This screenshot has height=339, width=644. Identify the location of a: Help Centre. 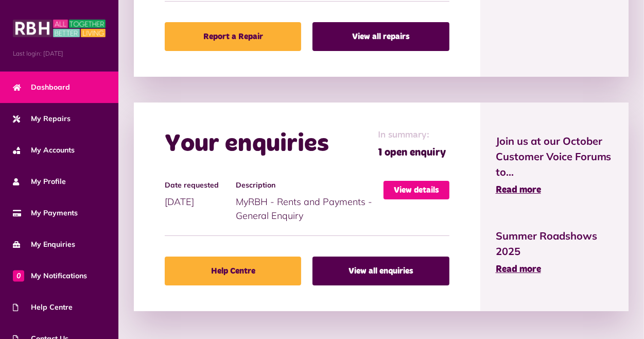
(233, 271).